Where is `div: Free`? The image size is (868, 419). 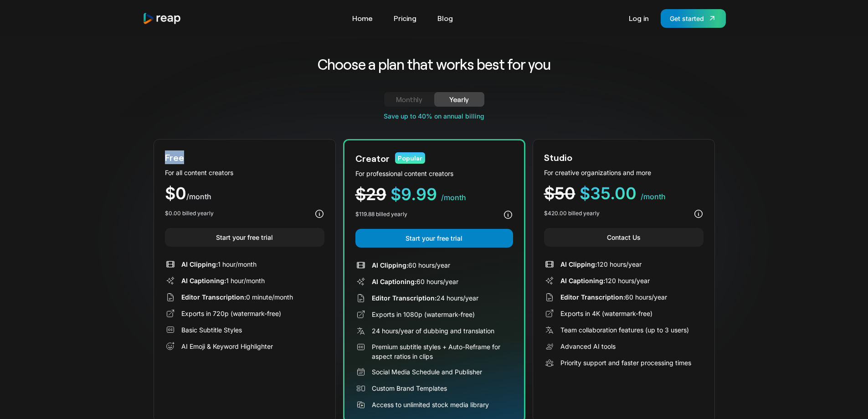 div: Free is located at coordinates (175, 157).